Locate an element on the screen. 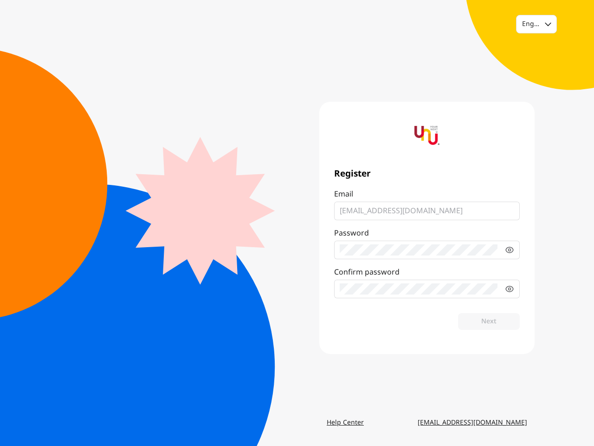  p: Password is located at coordinates (351, 233).